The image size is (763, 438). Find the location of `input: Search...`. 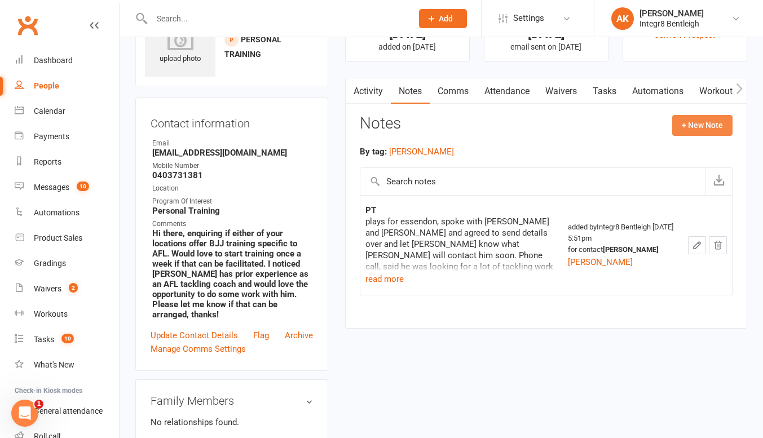

input: Search... is located at coordinates (276, 19).